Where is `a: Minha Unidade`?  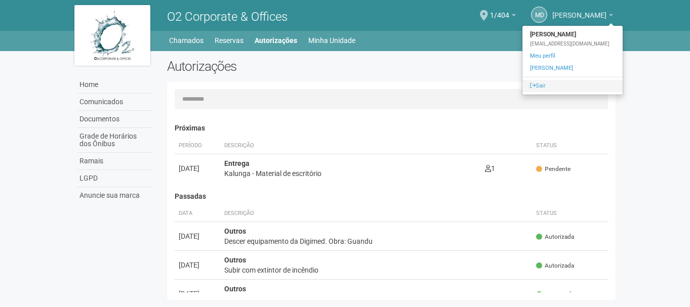 a: Minha Unidade is located at coordinates (332, 41).